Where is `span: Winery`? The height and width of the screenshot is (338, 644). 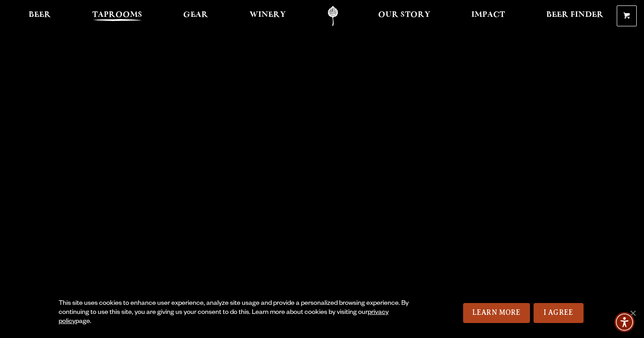
span: Winery is located at coordinates (268, 15).